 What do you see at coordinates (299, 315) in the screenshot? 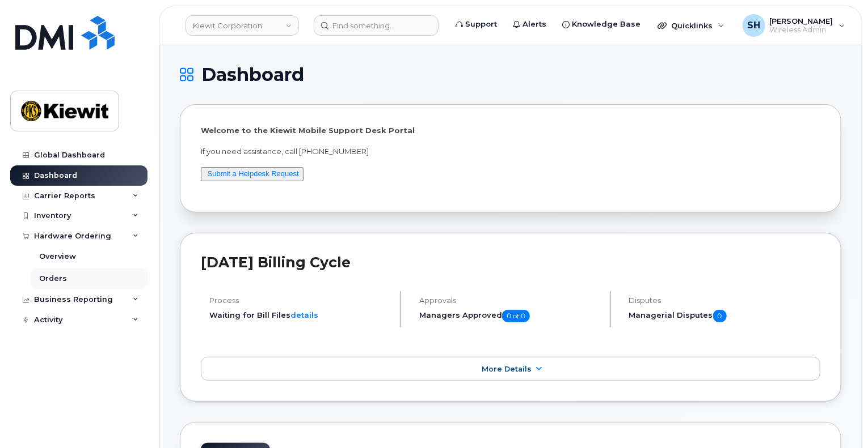
I see `li: Waiting for Bill Files` at bounding box center [299, 315].